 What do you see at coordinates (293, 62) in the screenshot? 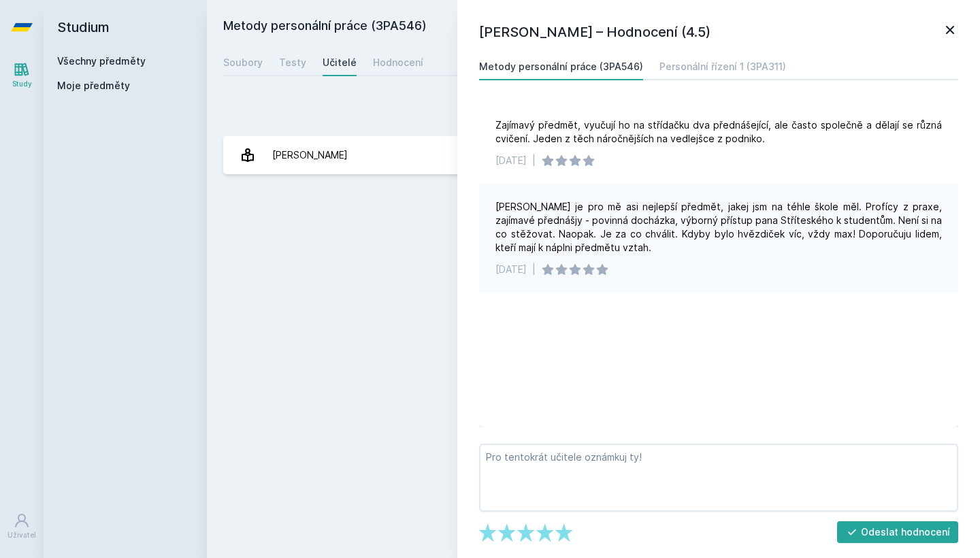
I see `a: Testy` at bounding box center [293, 62].